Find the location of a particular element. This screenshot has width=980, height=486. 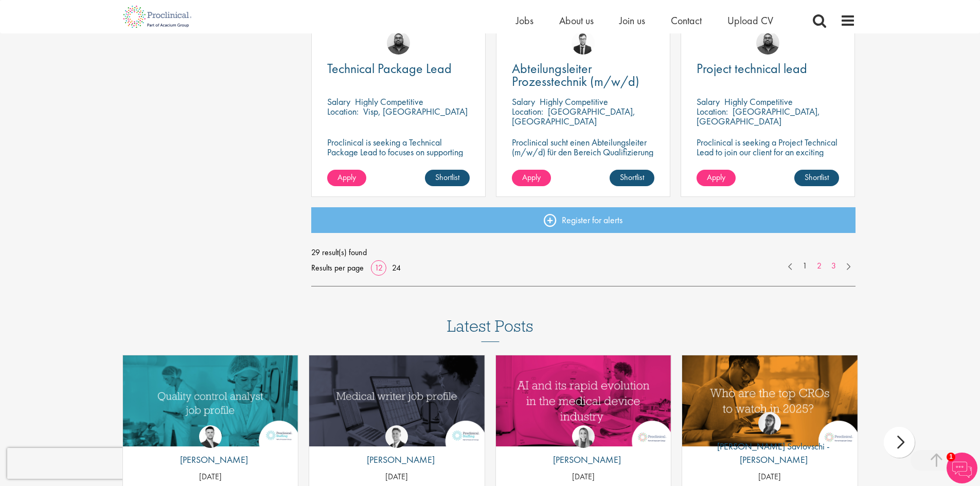

img: Hannah Burke is located at coordinates (583, 436).